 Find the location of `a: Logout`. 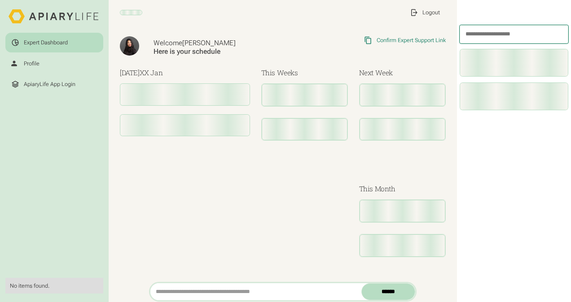

a: Logout is located at coordinates (425, 12).